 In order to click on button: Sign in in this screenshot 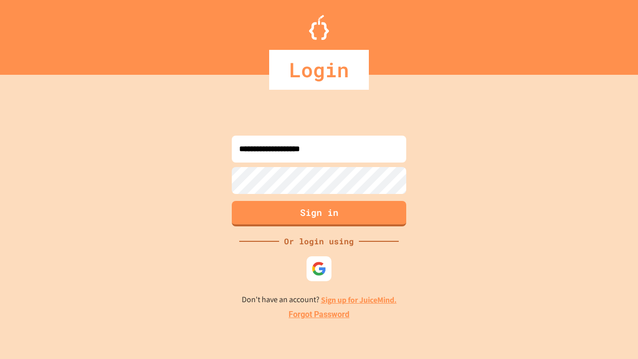, I will do `click(319, 213)`.